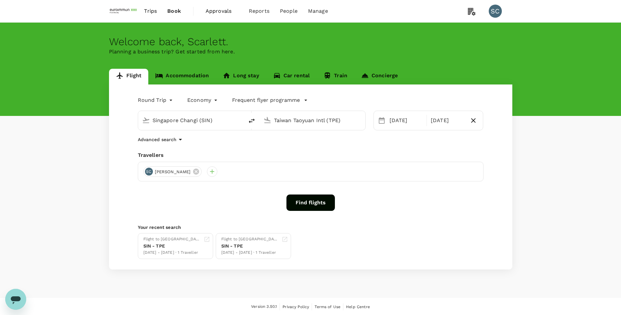  I want to click on button: Advanced search, so click(161, 139).